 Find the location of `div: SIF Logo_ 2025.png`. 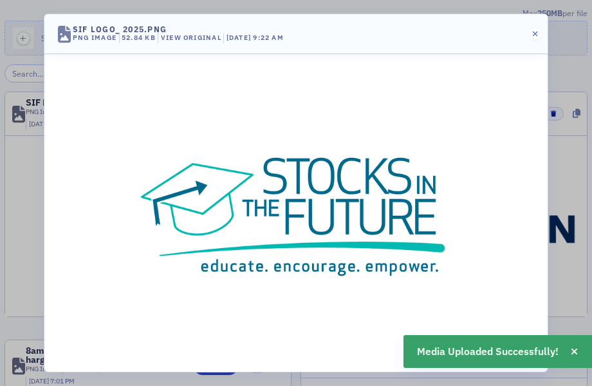

div: SIF Logo_ 2025.png is located at coordinates (120, 29).